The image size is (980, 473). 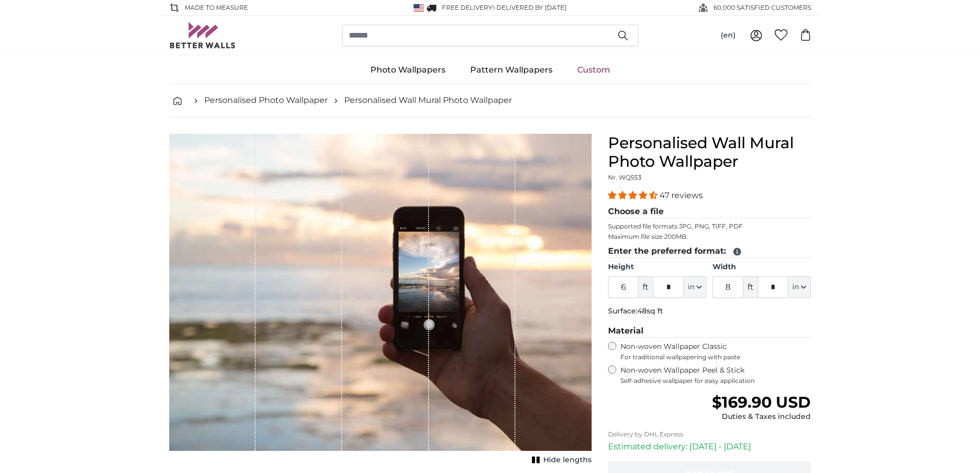 What do you see at coordinates (716, 351) in the screenshot?
I see `label: Non-woven Wallpaper Classic` at bounding box center [716, 351].